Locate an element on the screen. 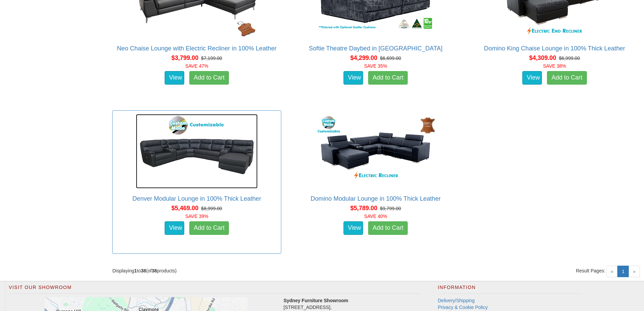 The width and height of the screenshot is (644, 311). h2: Information is located at coordinates (510, 289).